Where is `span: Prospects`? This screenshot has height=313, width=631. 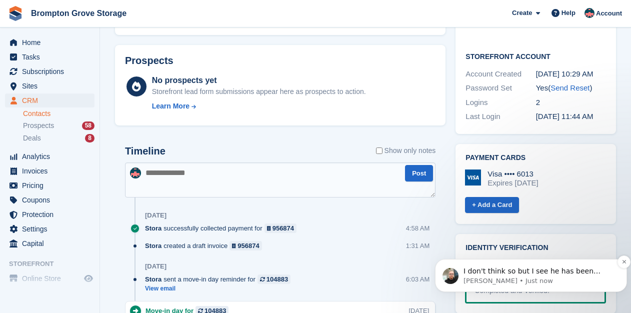
span: Prospects is located at coordinates (39, 126).